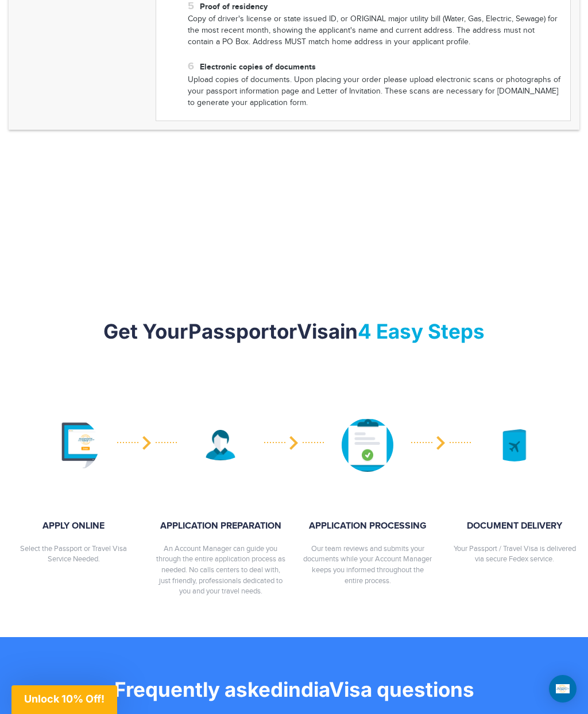 The width and height of the screenshot is (588, 714). What do you see at coordinates (74, 554) in the screenshot?
I see `p: Select the Passport or Travel Visa Service Needed.` at bounding box center [74, 554].